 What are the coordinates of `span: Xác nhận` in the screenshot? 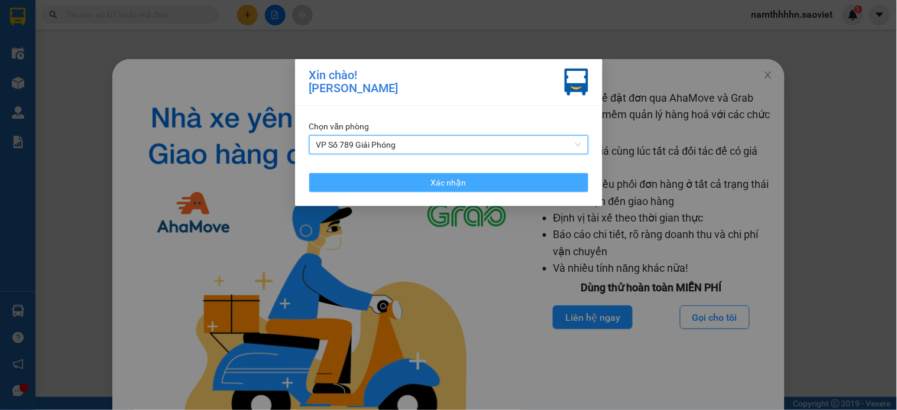 It's located at (449, 183).